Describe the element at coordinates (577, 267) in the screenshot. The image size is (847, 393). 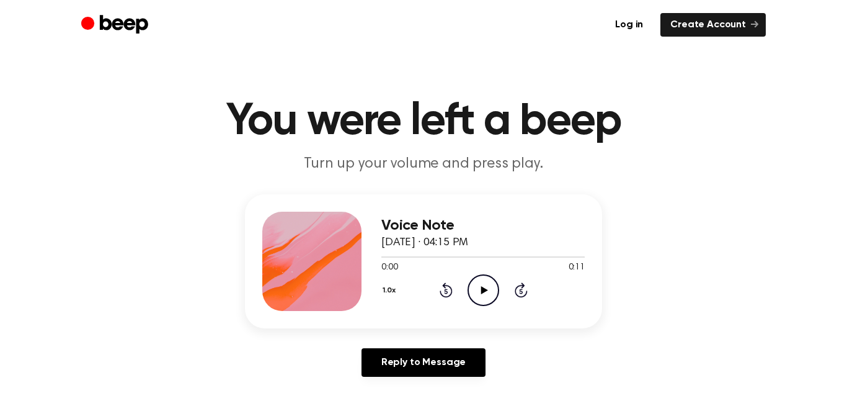
I see `span: 0:11` at that location.